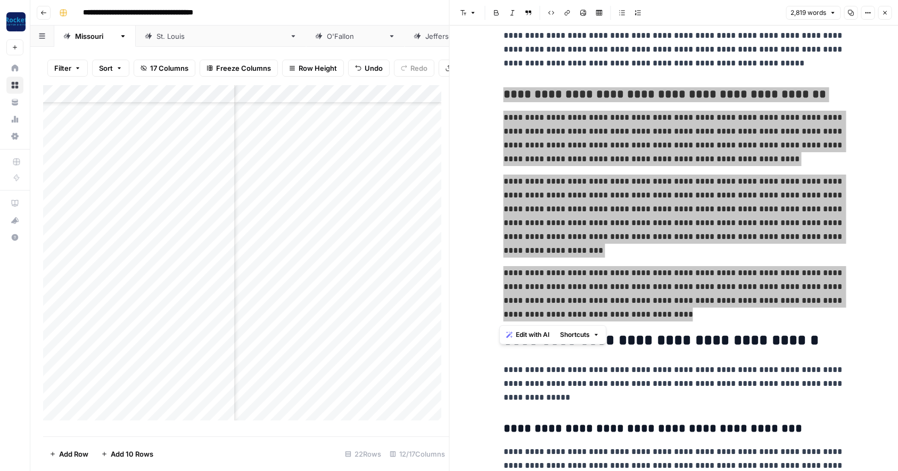 The height and width of the screenshot is (471, 898). Describe the element at coordinates (106, 68) in the screenshot. I see `span: Sort` at that location.